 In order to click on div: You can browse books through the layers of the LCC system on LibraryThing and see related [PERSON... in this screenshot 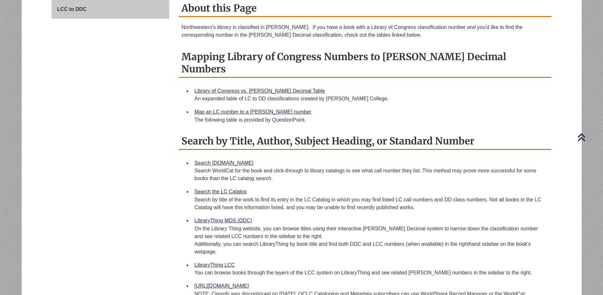, I will do `click(370, 273)`.